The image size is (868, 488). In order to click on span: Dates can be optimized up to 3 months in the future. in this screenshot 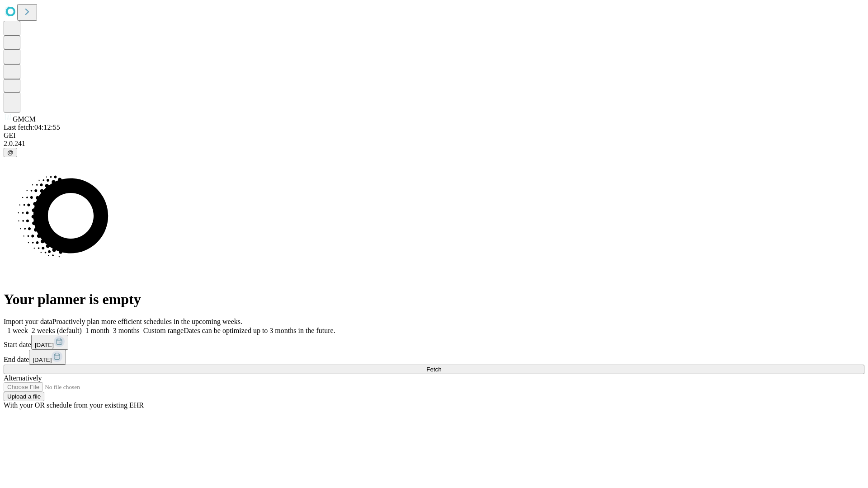, I will do `click(259, 330)`.